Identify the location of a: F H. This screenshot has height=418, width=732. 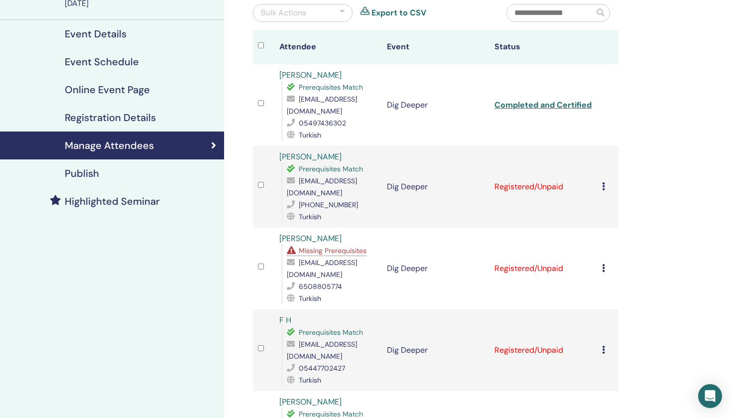
(285, 320).